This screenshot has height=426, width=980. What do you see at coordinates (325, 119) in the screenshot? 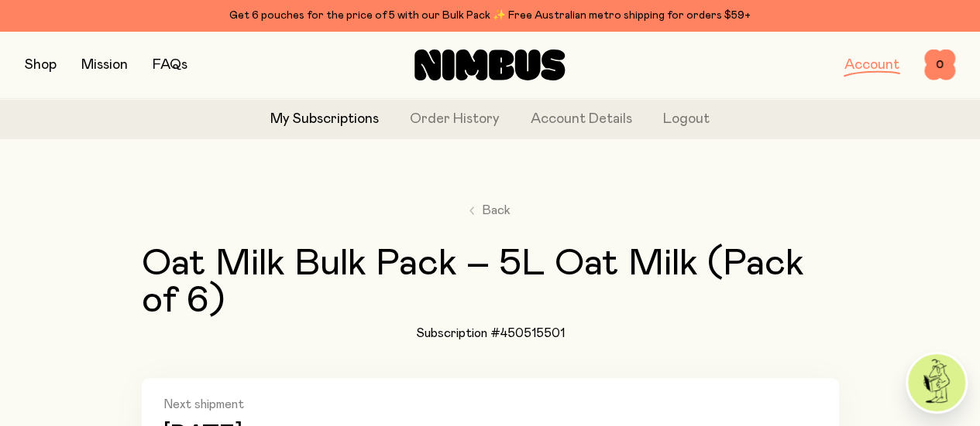
I see `a: My Subscriptions` at bounding box center [325, 119].